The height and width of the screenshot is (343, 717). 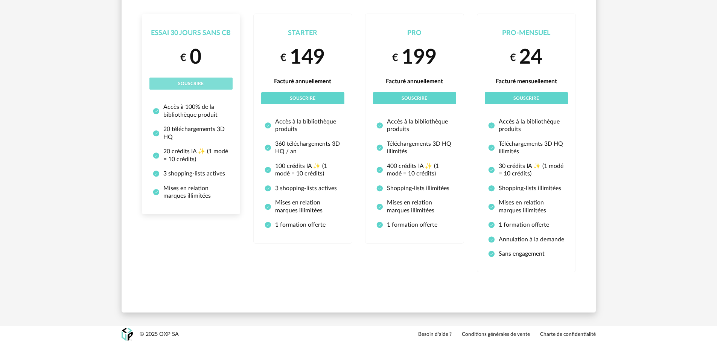 I want to click on span: 199, so click(x=419, y=58).